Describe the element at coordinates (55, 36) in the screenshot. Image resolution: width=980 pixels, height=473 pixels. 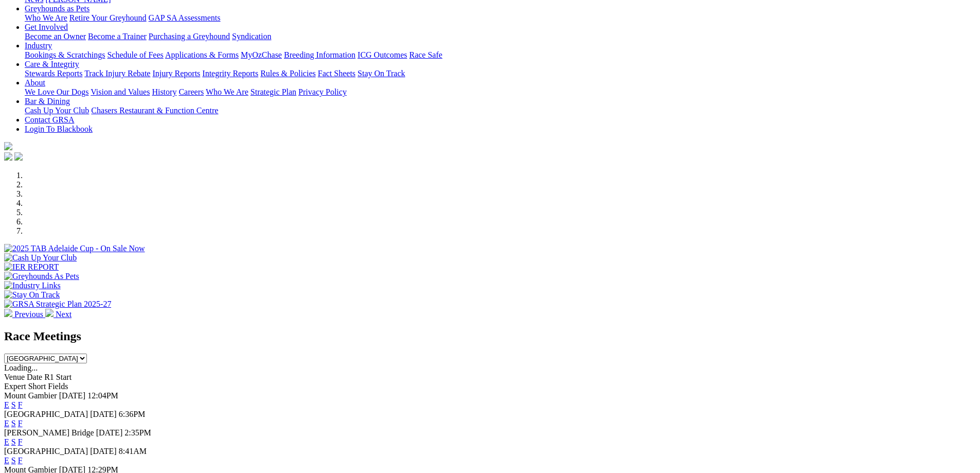
I see `a: Become an Owner` at that location.